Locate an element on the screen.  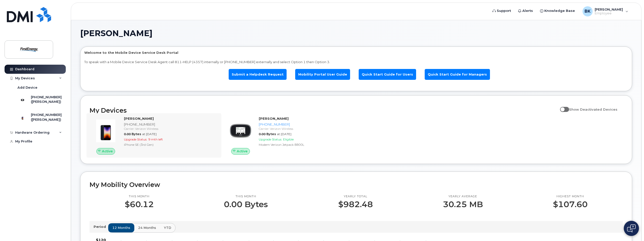
span: Eligible is located at coordinates (288, 139).